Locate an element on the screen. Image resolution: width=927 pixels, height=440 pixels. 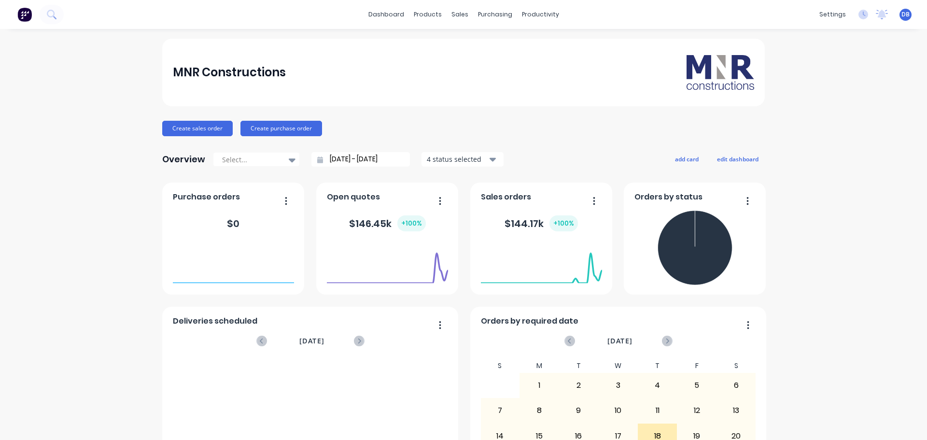
div: 6 is located at coordinates (736, 385).